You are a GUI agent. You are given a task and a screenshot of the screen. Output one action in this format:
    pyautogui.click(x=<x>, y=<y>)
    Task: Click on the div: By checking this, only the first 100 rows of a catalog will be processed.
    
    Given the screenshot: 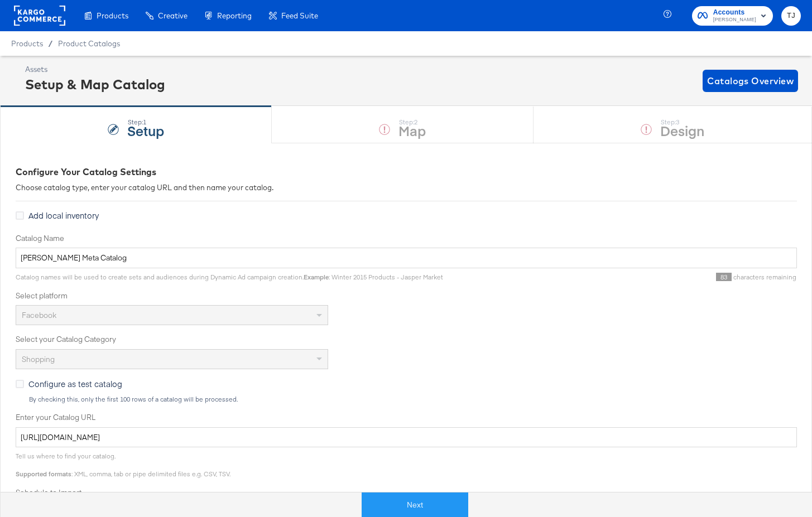 What is the action you would take?
    pyautogui.click(x=412, y=399)
    